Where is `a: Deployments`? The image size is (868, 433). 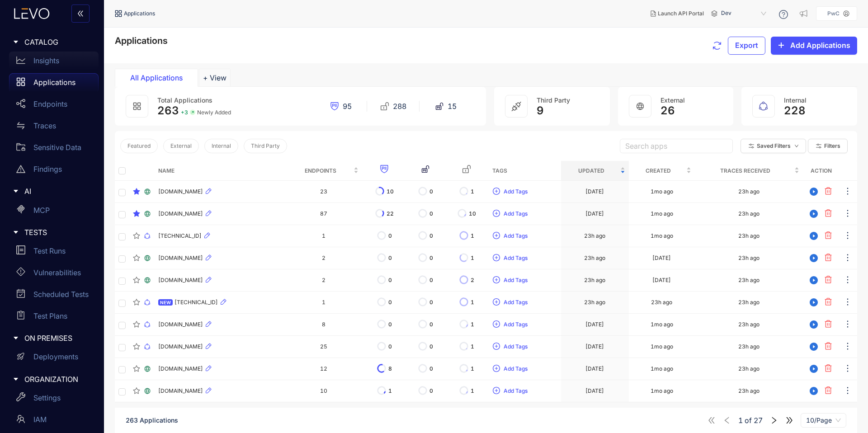
a: Deployments is located at coordinates (54, 359).